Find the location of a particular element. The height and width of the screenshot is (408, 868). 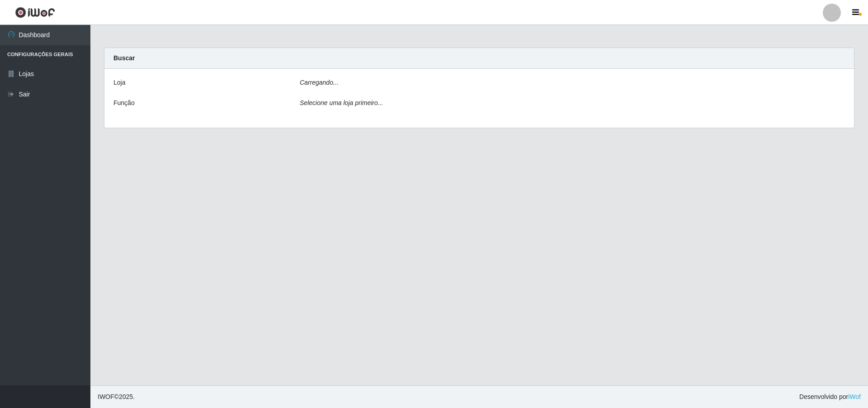

label: Função is located at coordinates (124, 103).